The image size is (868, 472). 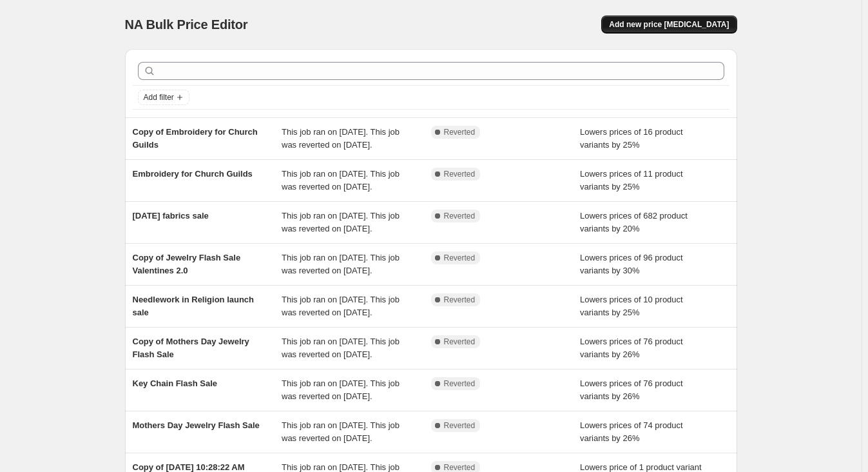 What do you see at coordinates (195, 138) in the screenshot?
I see `span: Copy of Embroidery for Church Guilds` at bounding box center [195, 138].